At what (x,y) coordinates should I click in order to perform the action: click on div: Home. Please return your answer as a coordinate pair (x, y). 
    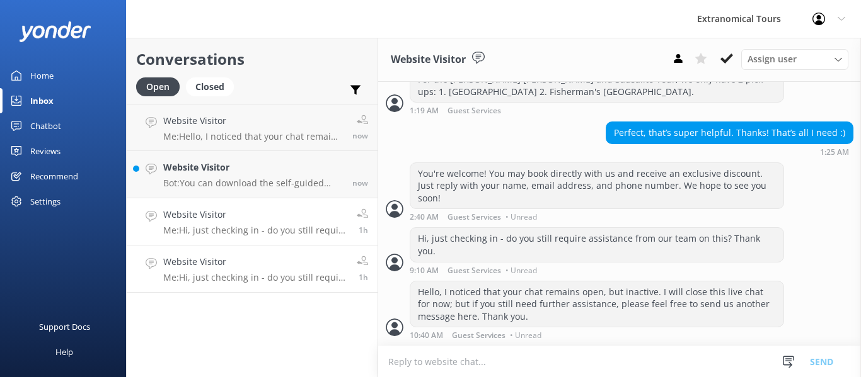
    Looking at the image, I should click on (42, 76).